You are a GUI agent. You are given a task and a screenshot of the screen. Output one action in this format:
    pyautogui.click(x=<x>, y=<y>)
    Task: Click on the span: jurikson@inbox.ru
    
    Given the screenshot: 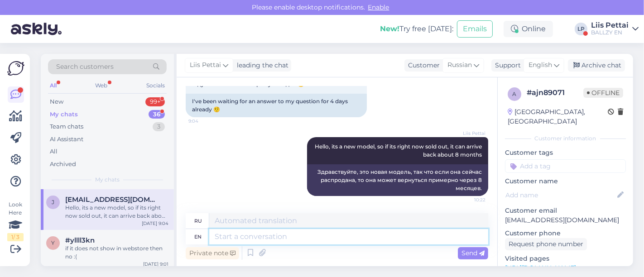 What is the action you would take?
    pyautogui.click(x=112, y=200)
    